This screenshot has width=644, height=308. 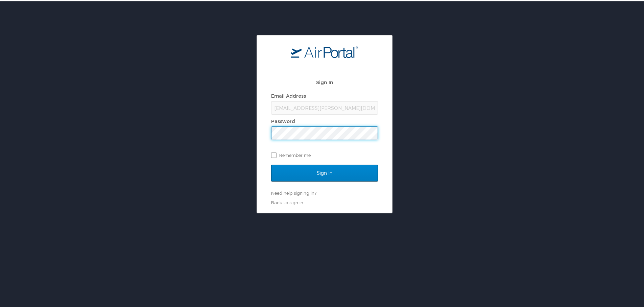 What do you see at coordinates (325, 81) in the screenshot?
I see `h2: Sign In` at bounding box center [325, 81].